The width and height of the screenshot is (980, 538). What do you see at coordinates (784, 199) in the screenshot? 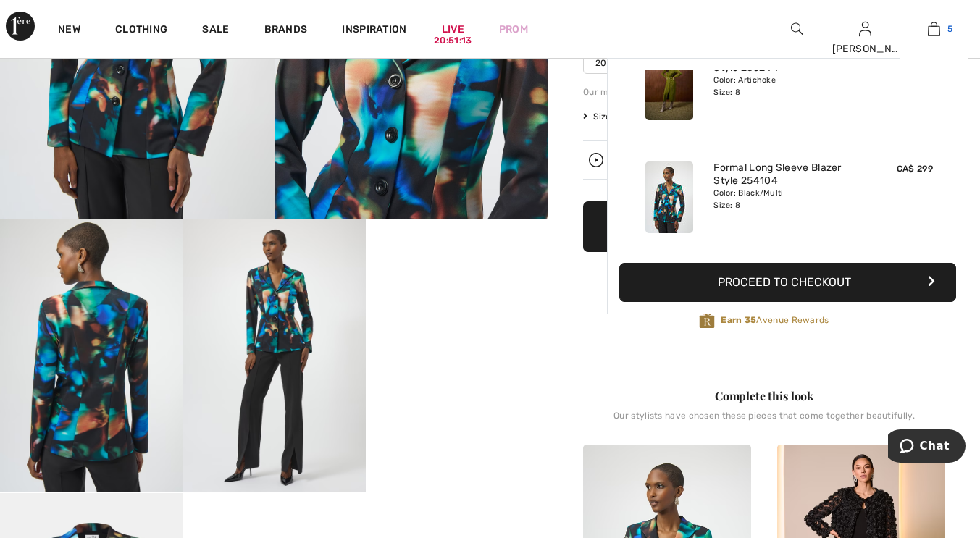
I see `div: Color: Black/Multi Size: 8` at bounding box center [784, 199].